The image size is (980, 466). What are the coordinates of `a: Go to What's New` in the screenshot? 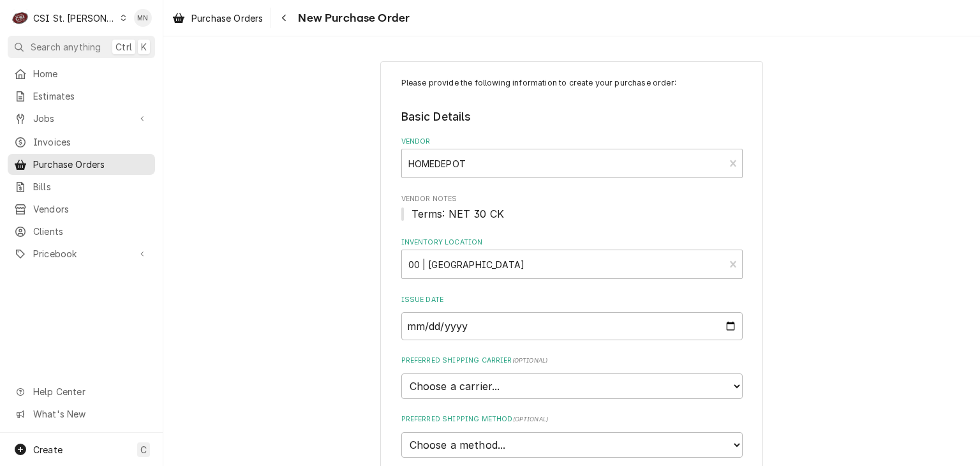 It's located at (81, 413).